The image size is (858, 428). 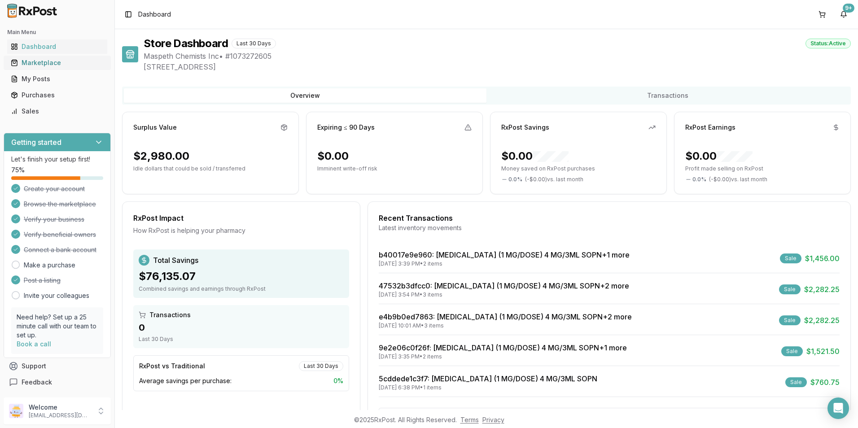 What do you see at coordinates (154, 14) in the screenshot?
I see `span: Dashboard` at bounding box center [154, 14].